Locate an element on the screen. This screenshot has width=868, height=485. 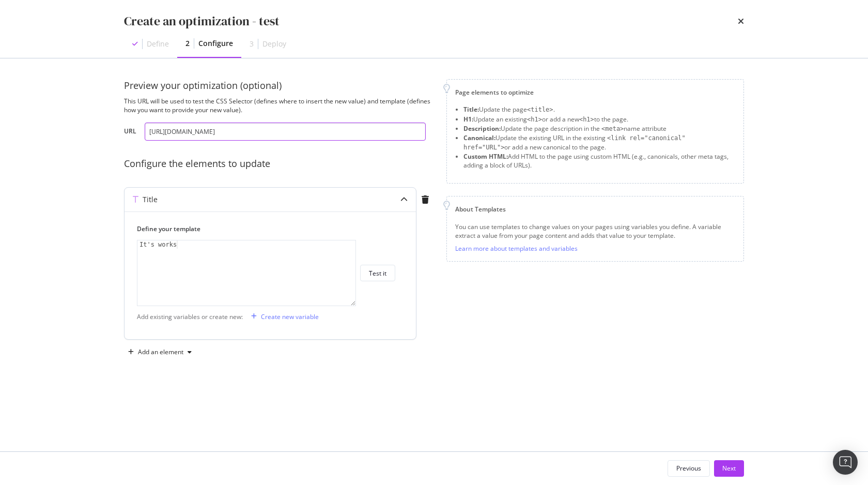
div: Page elements to optimize is located at coordinates (595, 92).